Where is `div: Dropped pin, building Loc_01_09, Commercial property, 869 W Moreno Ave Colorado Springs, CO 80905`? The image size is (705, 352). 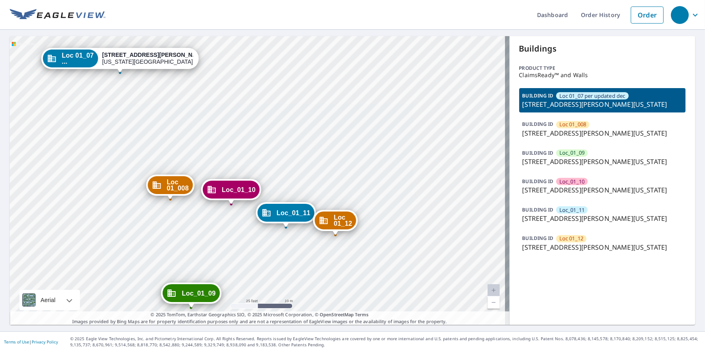 div: Dropped pin, building Loc_01_09, Commercial property, 869 W Moreno Ave Colorado Springs, CO 80905 is located at coordinates (191, 295).